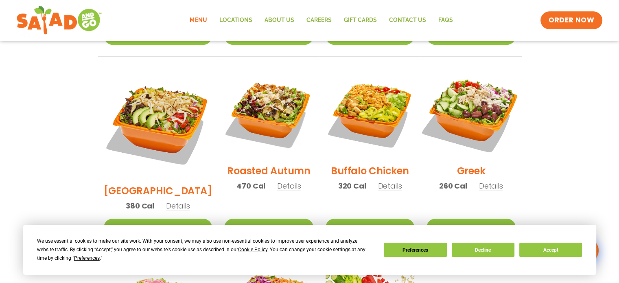 This screenshot has height=283, width=619. Describe the element at coordinates (571, 20) in the screenshot. I see `span: ORDER NOW` at that location.